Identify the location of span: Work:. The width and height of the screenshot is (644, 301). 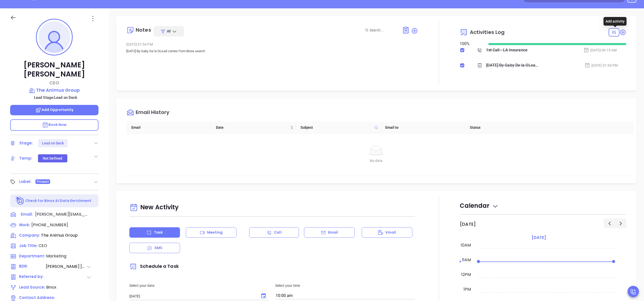
(24, 225).